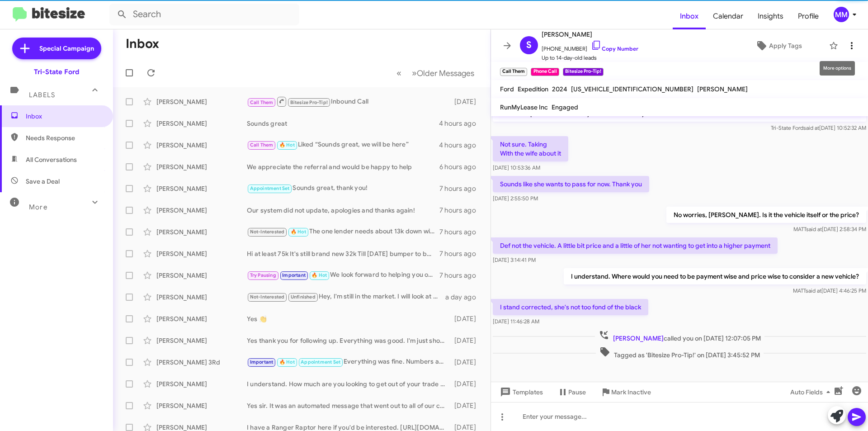 Image resolution: width=868 pixels, height=431 pixels. What do you see at coordinates (43, 181) in the screenshot?
I see `span: Save a Deal` at bounding box center [43, 181].